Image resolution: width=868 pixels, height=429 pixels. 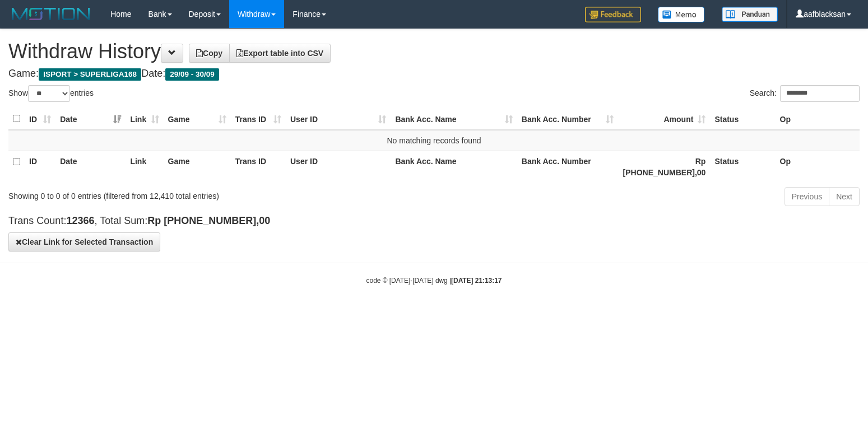 What do you see at coordinates (258, 118) in the screenshot?
I see `th: Trans ID: activate to sort column ascending` at bounding box center [258, 118].